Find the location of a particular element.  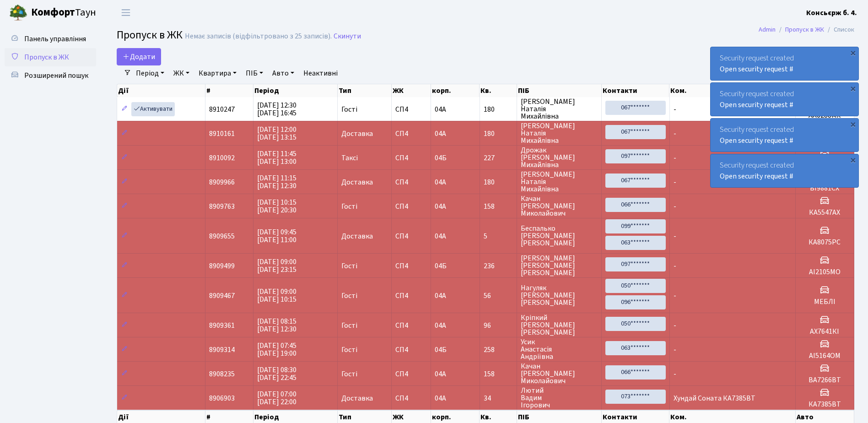

th: Тип is located at coordinates (365, 90).